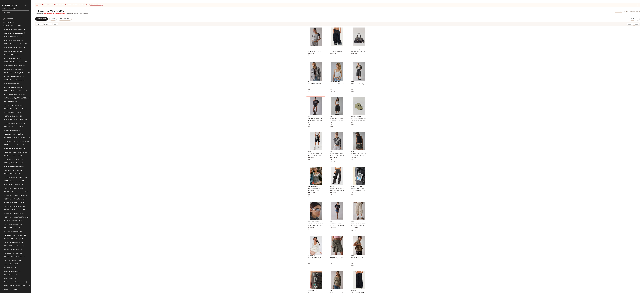 Image resolution: width=644 pixels, height=293 pixels. What do you see at coordinates (337, 260) in the screenshot?
I see `span: UO-102085834-000-030` at bounding box center [337, 260].